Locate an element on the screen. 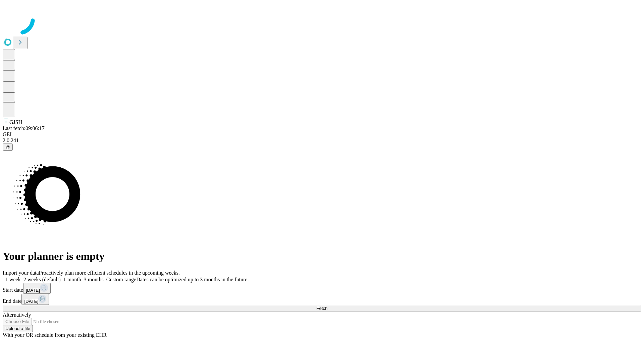 This screenshot has height=363, width=644. span: GJSH is located at coordinates (16, 122).